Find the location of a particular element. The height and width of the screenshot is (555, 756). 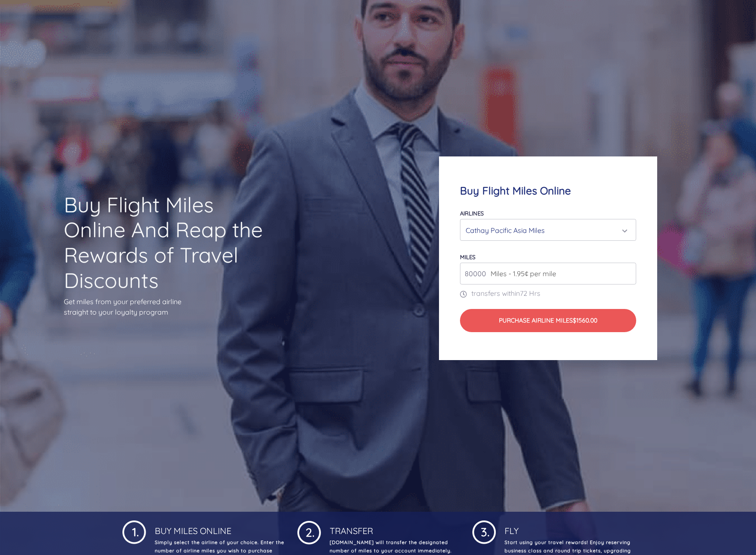

h4: Buy Miles Online is located at coordinates (218, 527).